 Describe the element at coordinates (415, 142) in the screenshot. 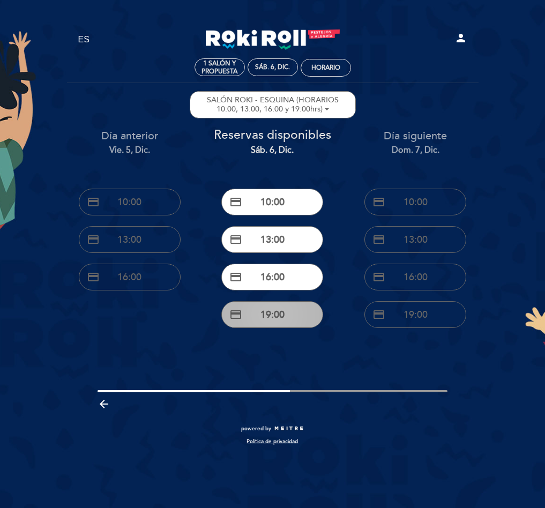

I see `div: Día siguiente` at that location.